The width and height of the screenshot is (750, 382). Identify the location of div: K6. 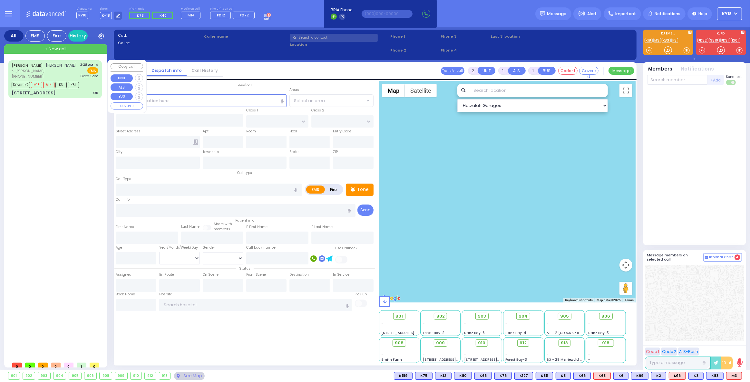
(620, 376).